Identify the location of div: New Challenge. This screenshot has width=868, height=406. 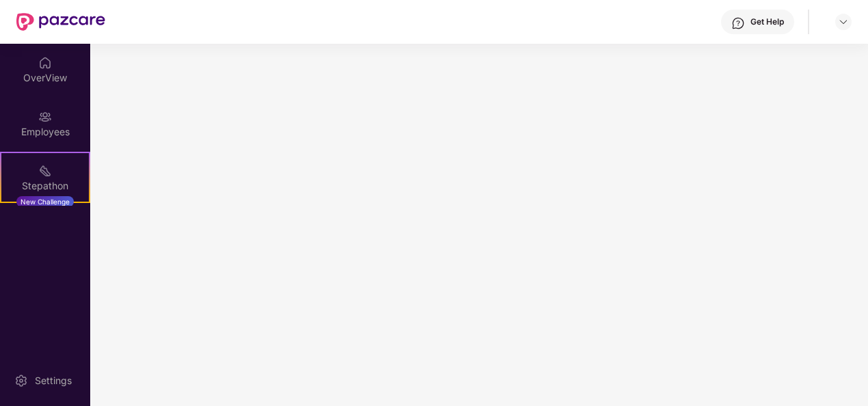
(45, 201).